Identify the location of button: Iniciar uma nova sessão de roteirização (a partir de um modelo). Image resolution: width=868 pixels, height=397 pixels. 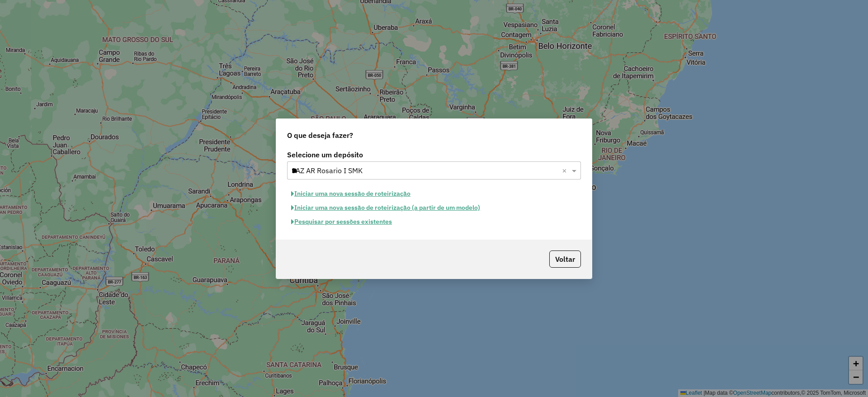
(386, 208).